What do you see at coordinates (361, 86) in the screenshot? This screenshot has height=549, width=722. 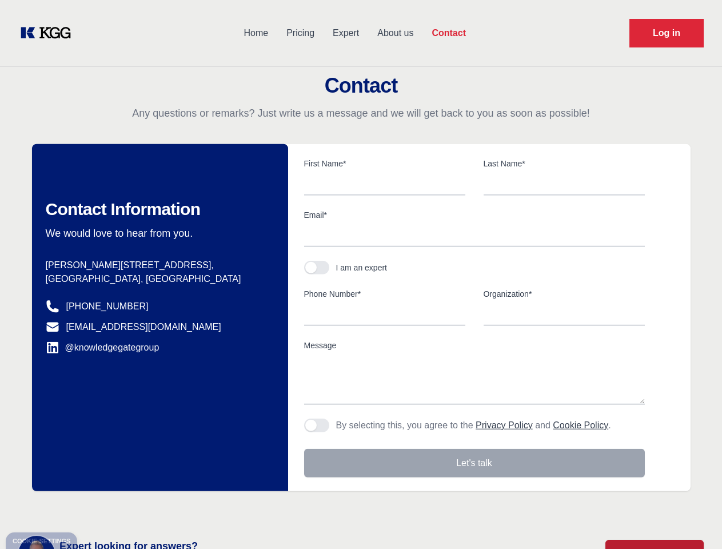 I see `h2: Contact` at bounding box center [361, 86].